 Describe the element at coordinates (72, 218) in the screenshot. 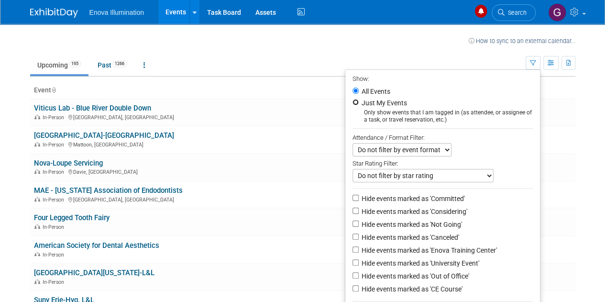

I see `a: Four Legged Tooth Fairy` at that location.